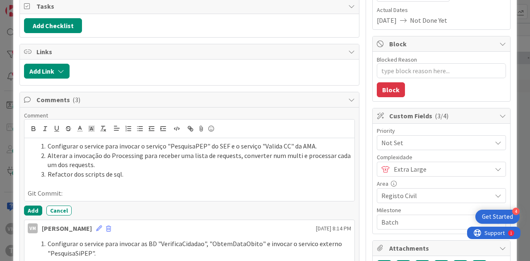 The height and width of the screenshot is (261, 530). Describe the element at coordinates (497, 217) in the screenshot. I see `div: Open Get Started checklist, remaining modules: 4` at that location.